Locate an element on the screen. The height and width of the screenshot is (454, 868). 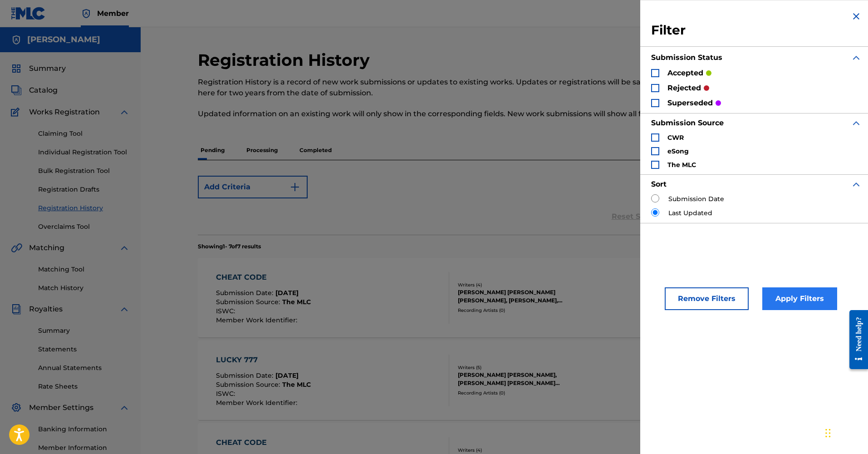
span: Member is located at coordinates (113, 13).